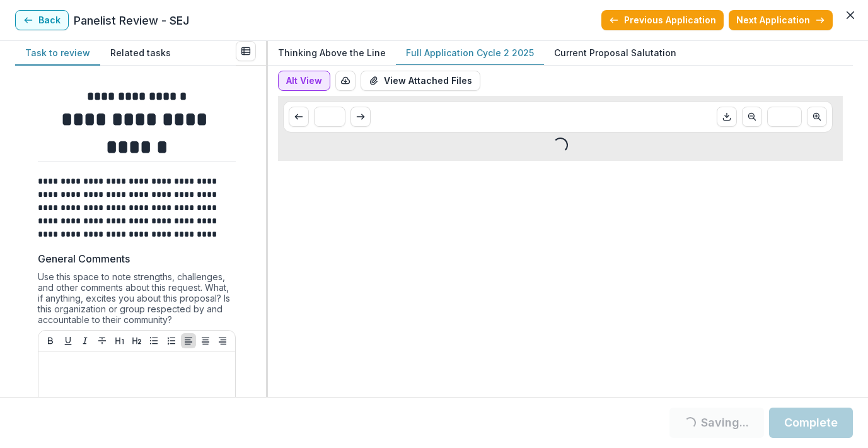  I want to click on button: Previous Application, so click(662, 20).